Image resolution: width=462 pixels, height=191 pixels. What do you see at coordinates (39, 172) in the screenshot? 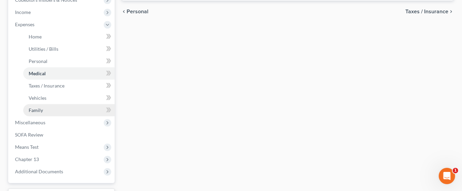
I see `span: Additional Documents` at bounding box center [39, 172].